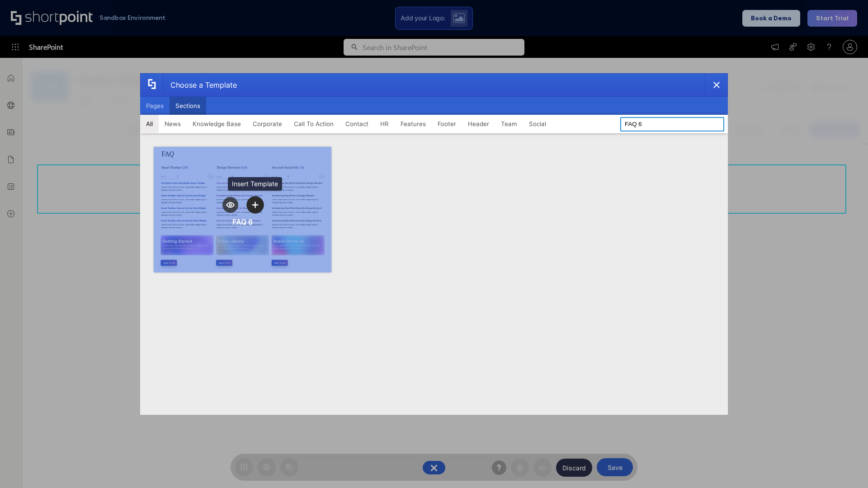 This screenshot has height=488, width=868. I want to click on button: News, so click(172, 124).